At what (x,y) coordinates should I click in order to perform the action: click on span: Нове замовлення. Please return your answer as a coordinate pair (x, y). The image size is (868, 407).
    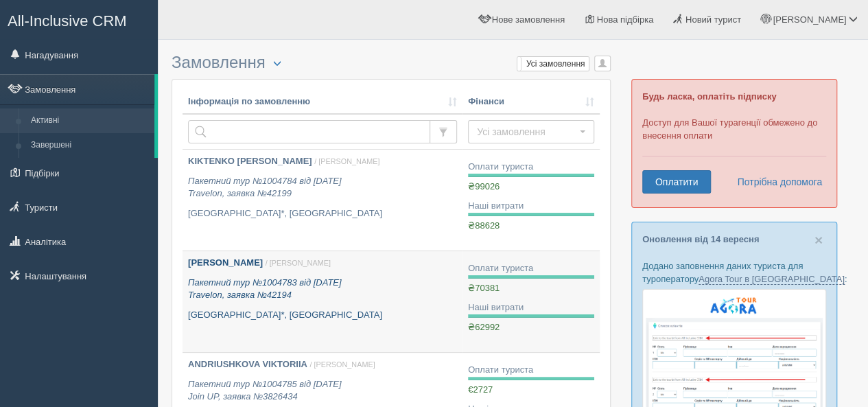
    Looking at the image, I should click on (529, 19).